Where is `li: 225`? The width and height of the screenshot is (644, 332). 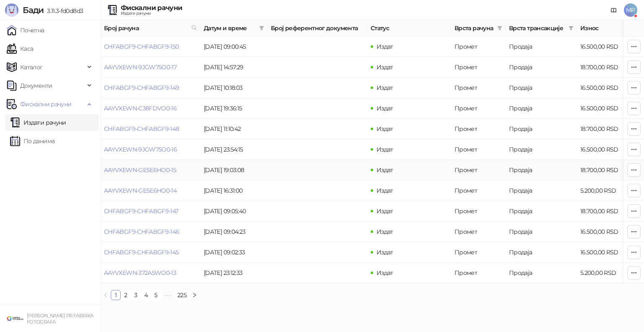
li: 225 is located at coordinates (182, 295).